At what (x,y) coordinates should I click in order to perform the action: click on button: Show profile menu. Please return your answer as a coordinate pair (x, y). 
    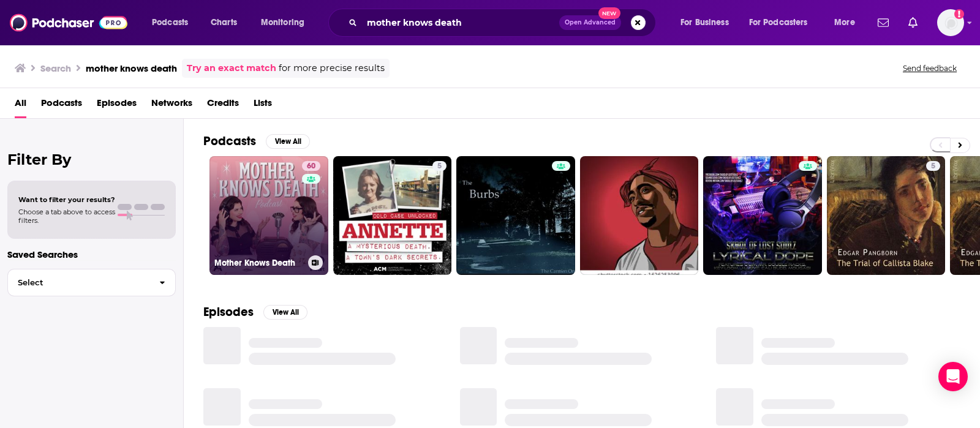
    Looking at the image, I should click on (951, 22).